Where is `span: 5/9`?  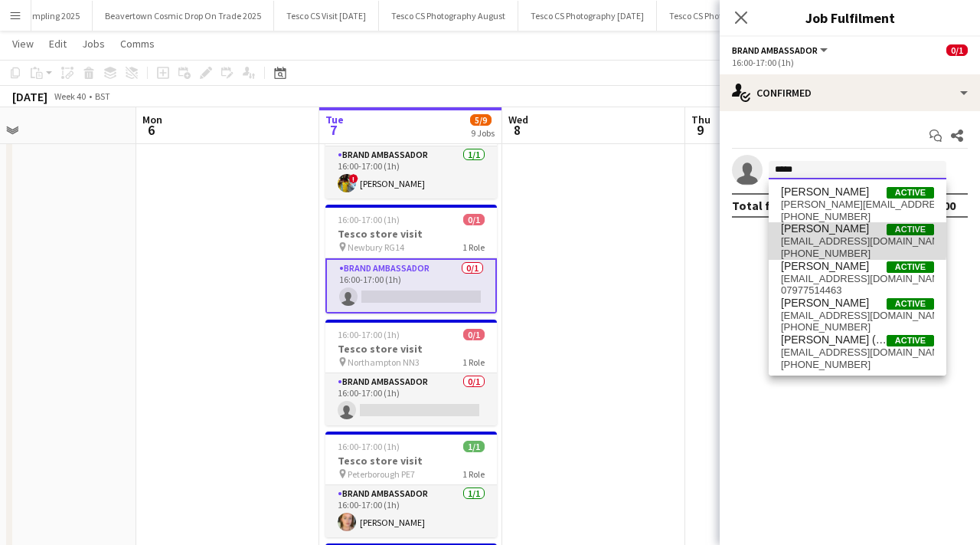 span: 5/9 is located at coordinates (480, 119).